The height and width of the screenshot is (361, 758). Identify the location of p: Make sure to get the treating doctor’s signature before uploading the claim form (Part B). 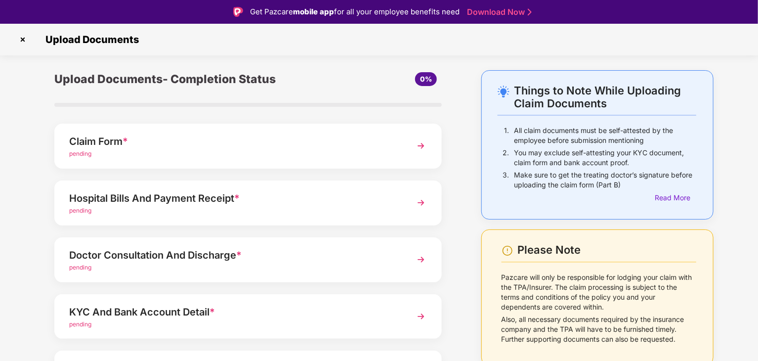
(605, 180).